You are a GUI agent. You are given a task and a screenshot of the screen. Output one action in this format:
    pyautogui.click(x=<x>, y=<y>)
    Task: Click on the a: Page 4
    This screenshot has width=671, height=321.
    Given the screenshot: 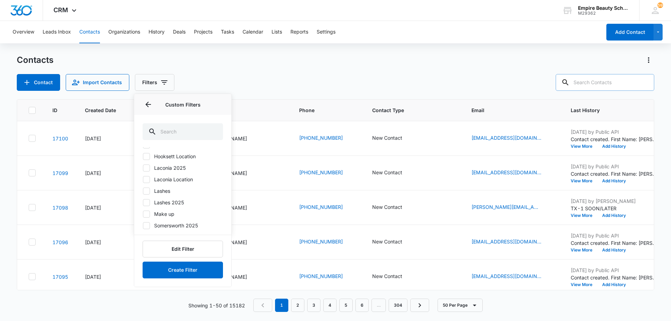 What is the action you would take?
    pyautogui.click(x=330, y=305)
    